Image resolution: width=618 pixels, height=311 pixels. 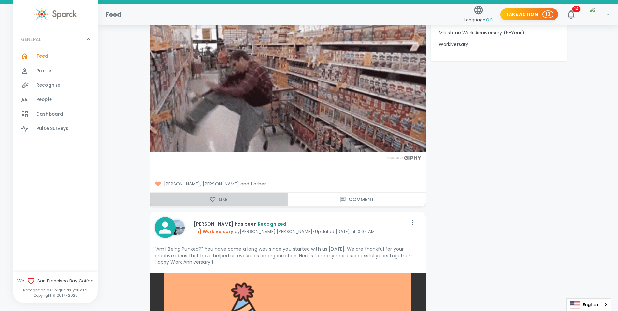 What do you see at coordinates (548, 14) in the screenshot?
I see `p: 13` at bounding box center [548, 14].